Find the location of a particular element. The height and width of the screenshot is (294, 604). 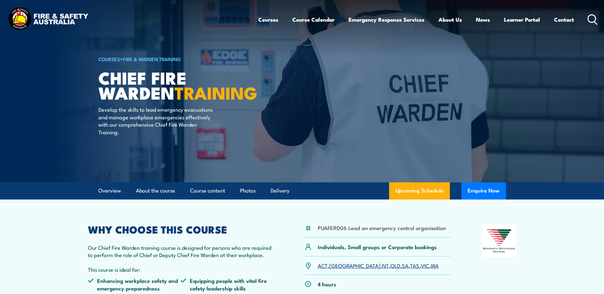

a: Fire & Warden Training is located at coordinates (152, 59).